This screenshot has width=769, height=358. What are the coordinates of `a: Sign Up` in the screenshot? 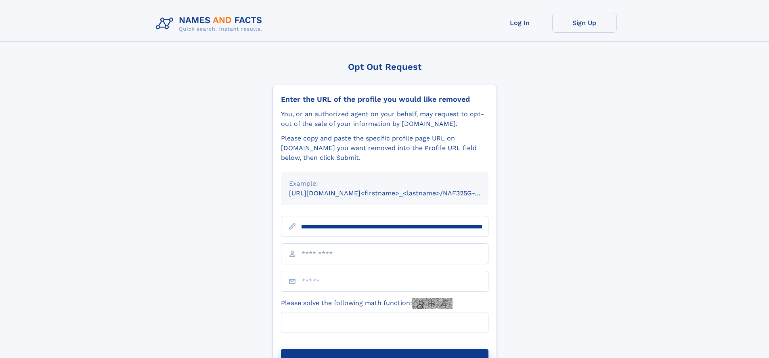 It's located at (584, 23).